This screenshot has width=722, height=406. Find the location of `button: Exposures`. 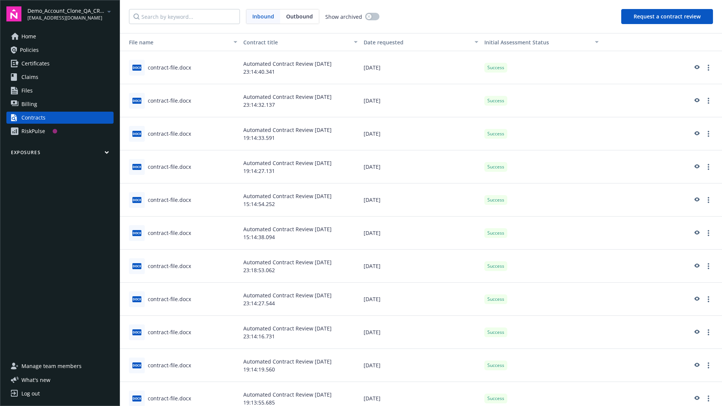

button: Exposures is located at coordinates (60, 154).